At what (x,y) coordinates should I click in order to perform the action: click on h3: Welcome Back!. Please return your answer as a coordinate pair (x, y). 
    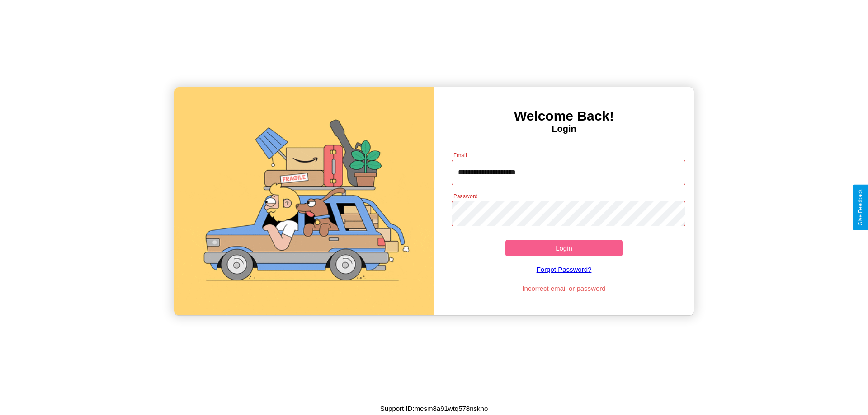
    Looking at the image, I should click on (564, 116).